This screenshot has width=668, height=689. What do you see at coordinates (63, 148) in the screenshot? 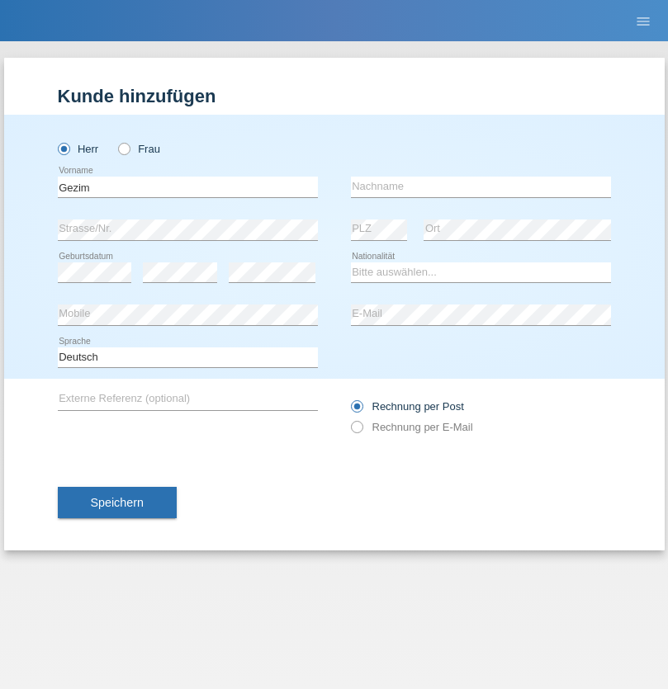
I see `input: Herr` at bounding box center [63, 148].